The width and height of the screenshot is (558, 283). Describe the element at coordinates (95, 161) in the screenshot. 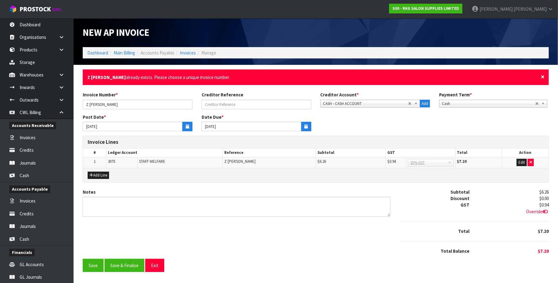

I see `span: 1` at that location.